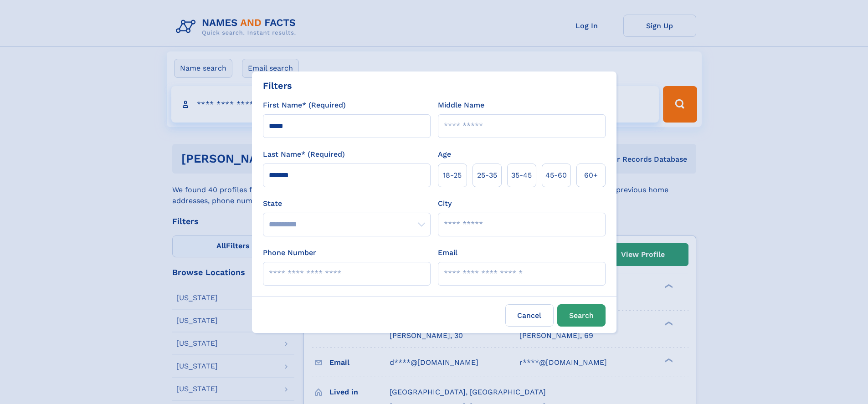 Image resolution: width=868 pixels, height=404 pixels. I want to click on label: Last Name* (Required), so click(304, 154).